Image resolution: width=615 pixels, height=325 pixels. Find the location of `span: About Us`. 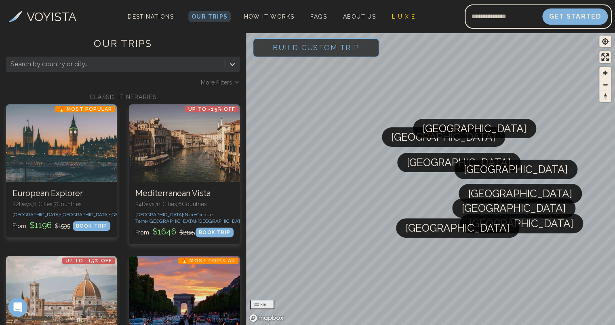

span: About Us is located at coordinates (359, 17).